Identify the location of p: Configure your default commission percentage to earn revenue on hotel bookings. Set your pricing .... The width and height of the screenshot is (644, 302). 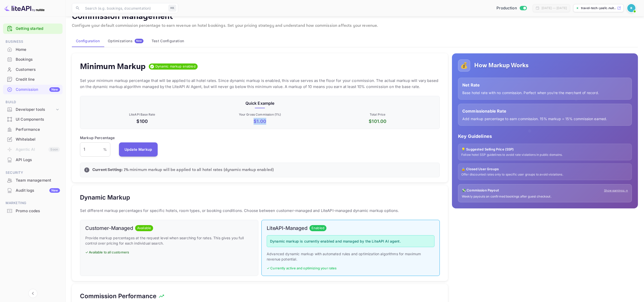
(355, 26).